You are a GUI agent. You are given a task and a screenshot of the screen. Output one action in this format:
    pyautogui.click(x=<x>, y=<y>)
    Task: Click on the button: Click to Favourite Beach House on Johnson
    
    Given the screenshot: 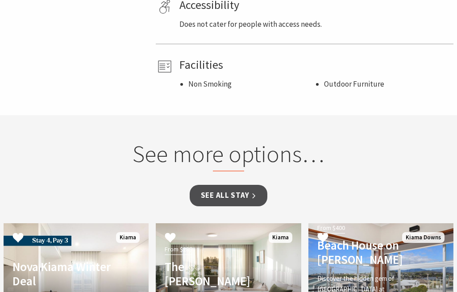 What is the action you would take?
    pyautogui.click(x=323, y=239)
    